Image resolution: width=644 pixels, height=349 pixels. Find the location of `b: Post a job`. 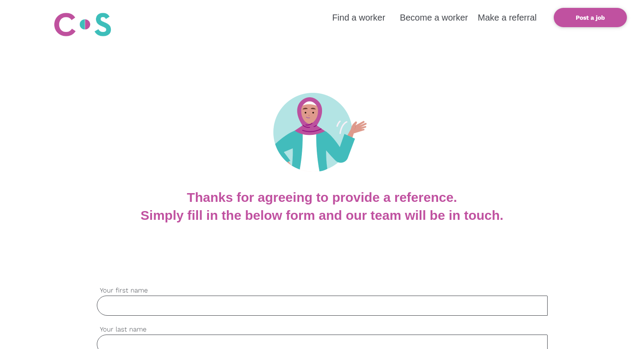

b: Post a job is located at coordinates (590, 18).